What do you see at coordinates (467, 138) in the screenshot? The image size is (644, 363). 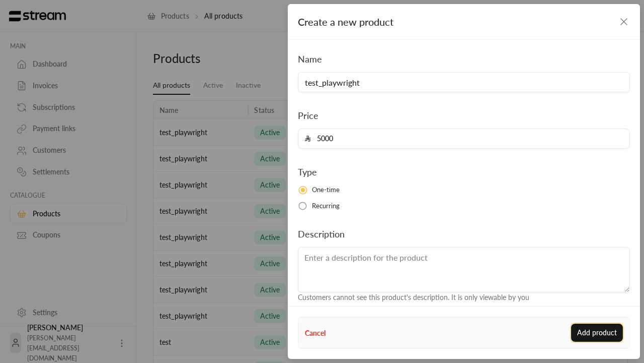 I see `input: Enter the price for the product` at bounding box center [467, 138].